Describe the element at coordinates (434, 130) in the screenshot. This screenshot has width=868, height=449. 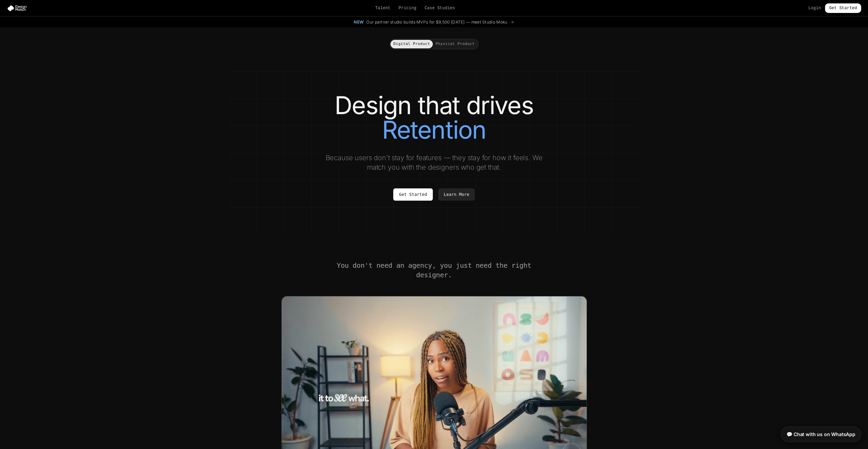
I see `span: Retention` at that location.